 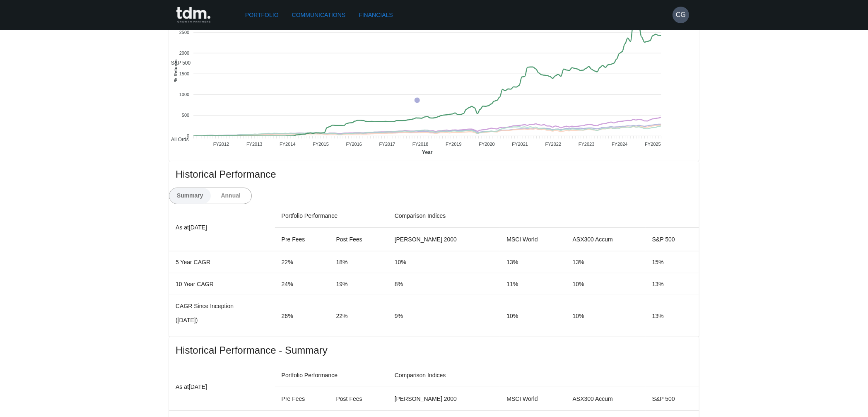 I want to click on tspan: FY2012, so click(x=221, y=144).